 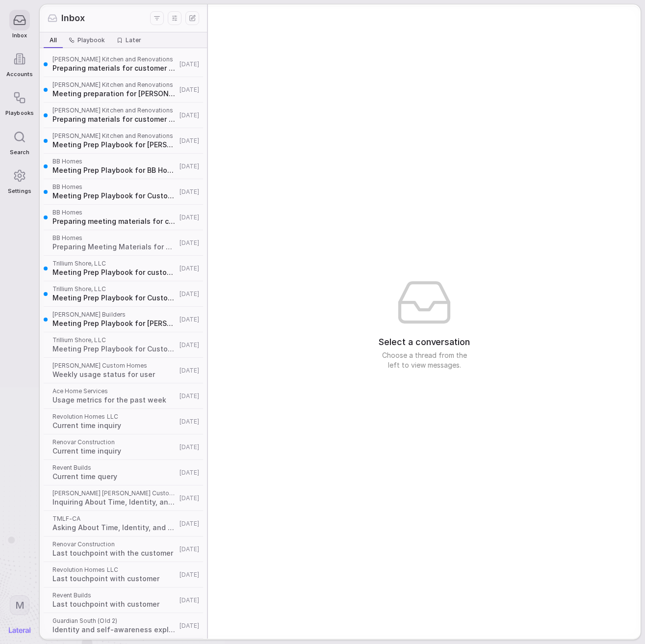 What do you see at coordinates (20, 605) in the screenshot?
I see `span: M` at bounding box center [20, 605].